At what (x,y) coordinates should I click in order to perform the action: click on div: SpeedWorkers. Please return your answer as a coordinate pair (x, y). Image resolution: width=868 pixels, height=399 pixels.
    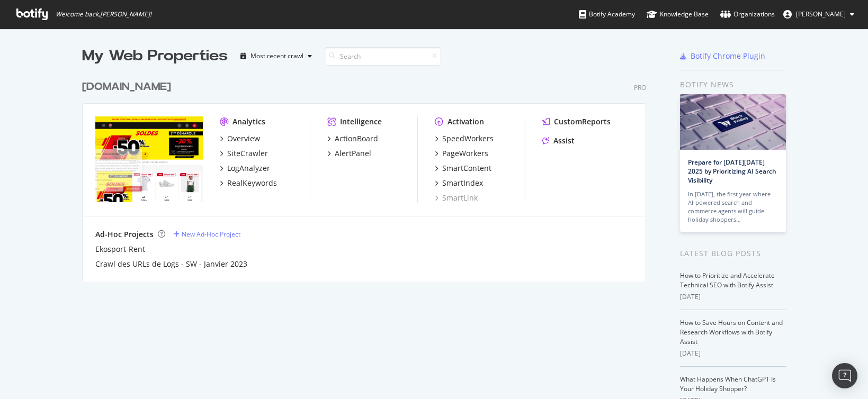
    Looking at the image, I should click on (467, 139).